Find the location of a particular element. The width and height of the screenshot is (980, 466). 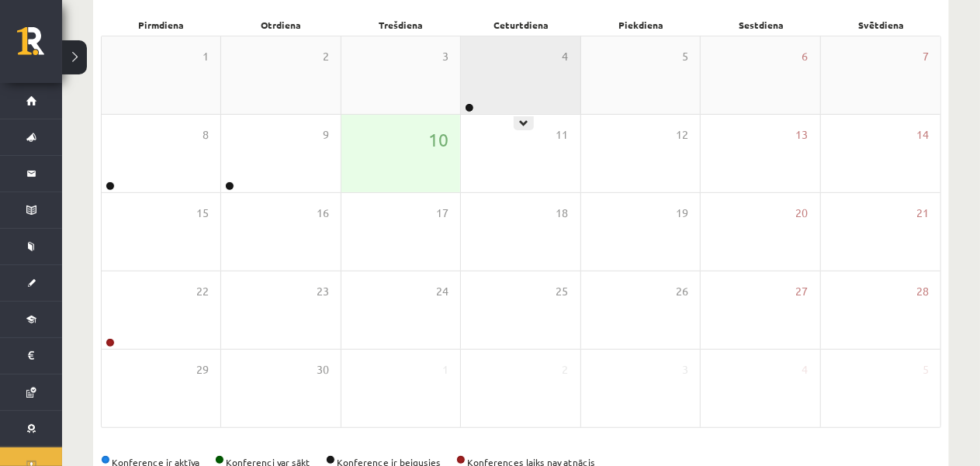

span: 29 is located at coordinates (202, 370).